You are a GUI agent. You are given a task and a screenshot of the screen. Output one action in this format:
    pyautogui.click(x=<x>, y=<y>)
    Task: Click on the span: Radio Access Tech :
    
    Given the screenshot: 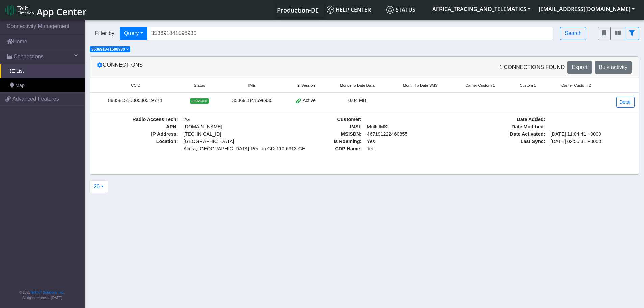 What is the action you would take?
    pyautogui.click(x=137, y=120)
    